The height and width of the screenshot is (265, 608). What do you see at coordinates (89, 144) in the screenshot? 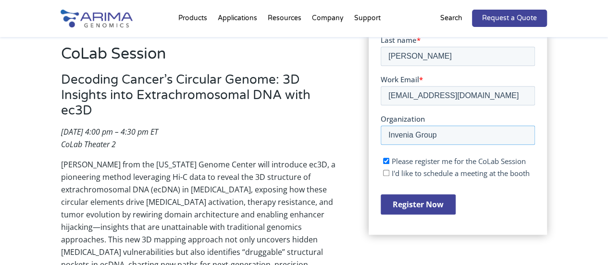
I see `em: CoLab Theater 2` at bounding box center [89, 144].